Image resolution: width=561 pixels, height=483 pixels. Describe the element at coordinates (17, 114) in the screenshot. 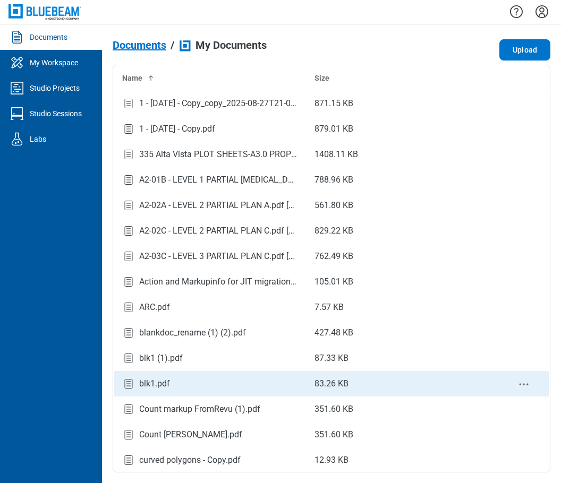

I see `svg: Studio Sessions` at that location.